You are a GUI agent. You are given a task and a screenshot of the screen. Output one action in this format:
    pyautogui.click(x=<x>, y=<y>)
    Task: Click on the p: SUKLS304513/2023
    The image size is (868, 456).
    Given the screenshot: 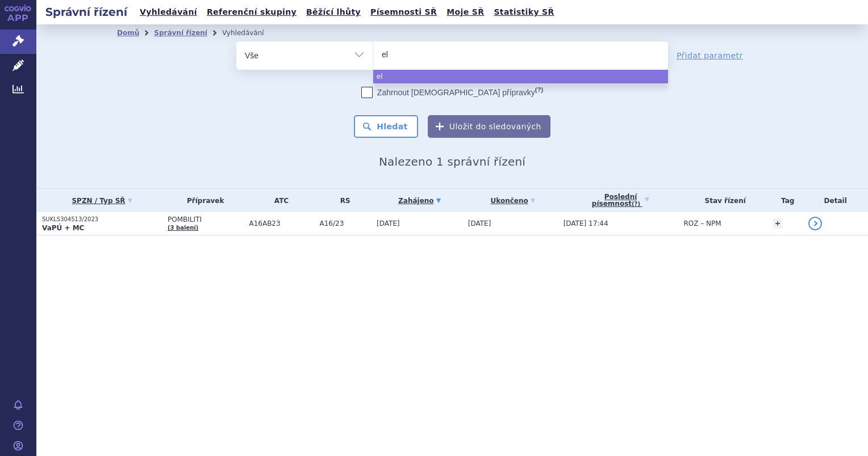 What is the action you would take?
    pyautogui.click(x=102, y=219)
    